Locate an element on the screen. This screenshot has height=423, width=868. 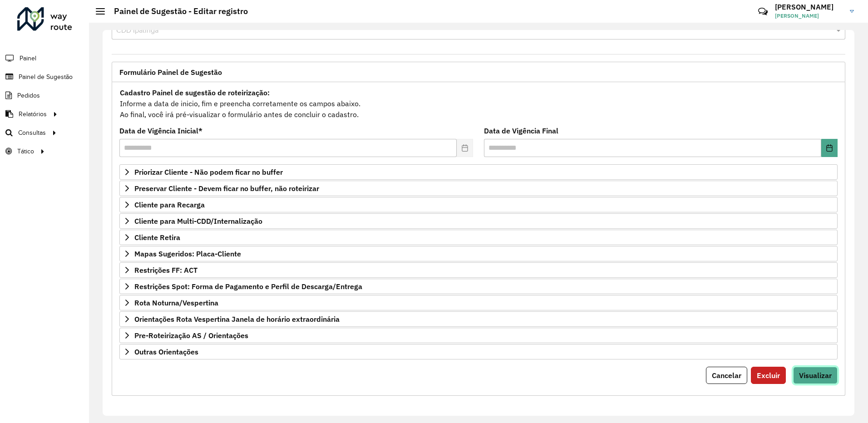
a: Priorizar Cliente - Não podem ficar no buffer is located at coordinates (478, 172).